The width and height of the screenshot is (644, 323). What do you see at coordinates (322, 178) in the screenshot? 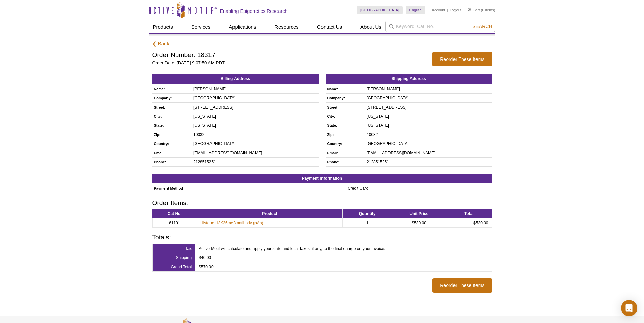
I see `h2: Payment Information` at bounding box center [322, 178].